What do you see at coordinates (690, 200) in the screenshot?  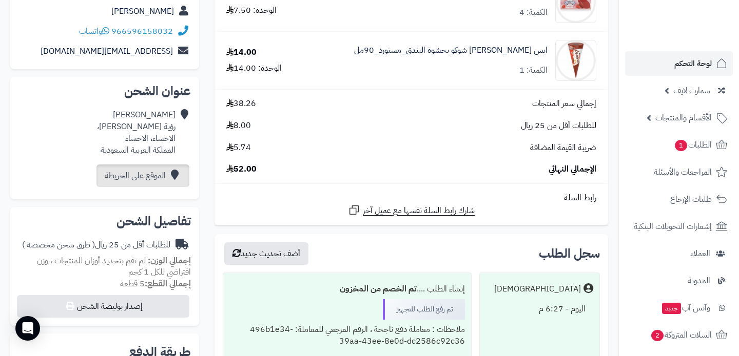 I see `span: طلبات الإرجاع` at bounding box center [690, 200].